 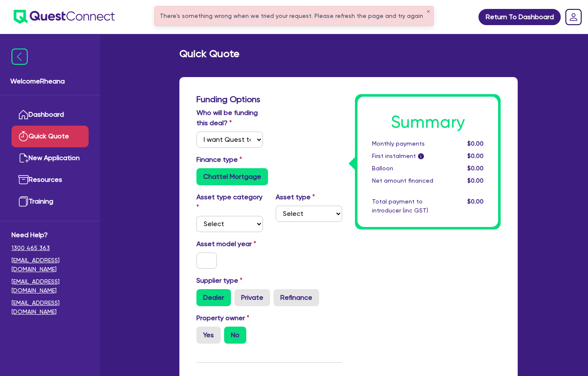 I want to click on a: Training, so click(x=50, y=202).